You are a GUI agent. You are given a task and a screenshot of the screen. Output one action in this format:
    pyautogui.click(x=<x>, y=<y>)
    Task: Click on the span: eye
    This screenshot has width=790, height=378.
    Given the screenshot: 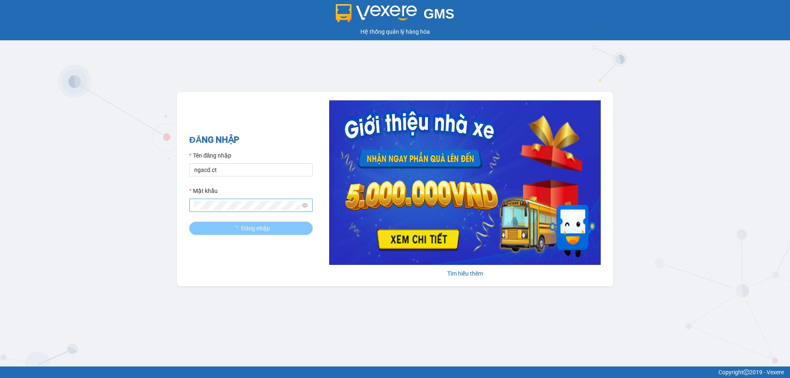 What is the action you would take?
    pyautogui.click(x=305, y=205)
    